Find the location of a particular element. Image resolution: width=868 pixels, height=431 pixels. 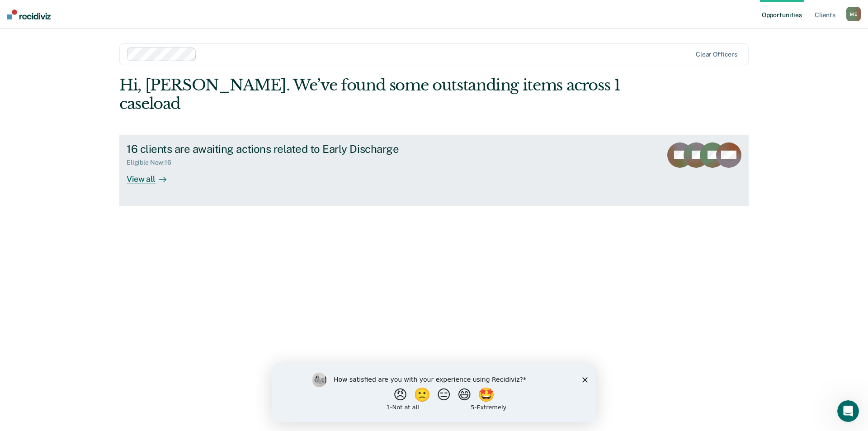

button: ME is located at coordinates (853, 14).